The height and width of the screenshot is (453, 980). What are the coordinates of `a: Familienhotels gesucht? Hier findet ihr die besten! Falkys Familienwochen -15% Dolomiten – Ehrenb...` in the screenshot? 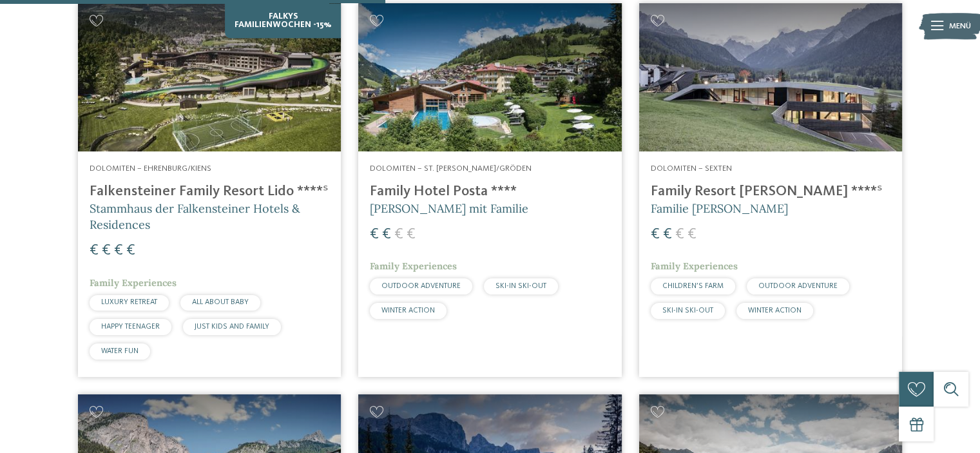 It's located at (210, 190).